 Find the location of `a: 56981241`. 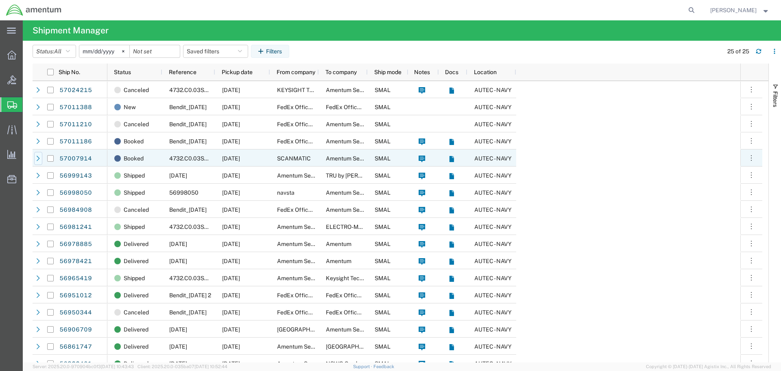

a: 56981241 is located at coordinates (76, 227).